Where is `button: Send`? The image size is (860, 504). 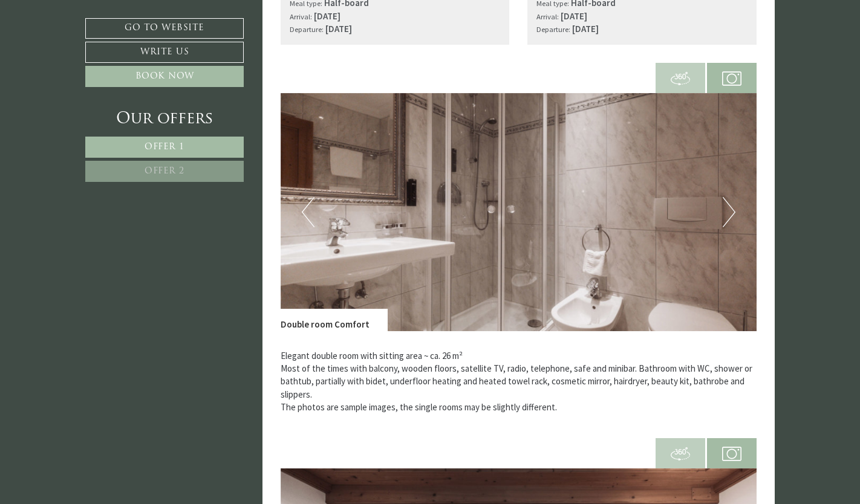
button: Send is located at coordinates (444, 329).